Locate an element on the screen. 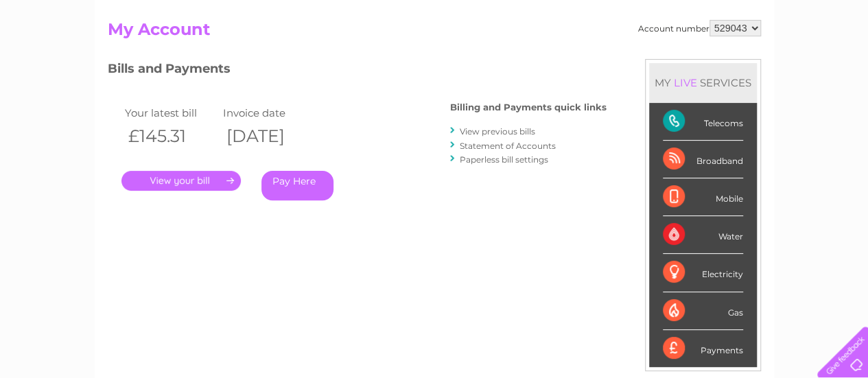 This screenshot has height=378, width=868. div: Mobile is located at coordinates (703, 197).